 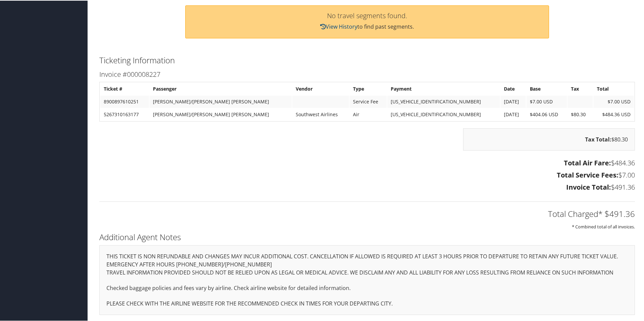 What do you see at coordinates (220, 88) in the screenshot?
I see `th: Passenger` at bounding box center [220, 88].